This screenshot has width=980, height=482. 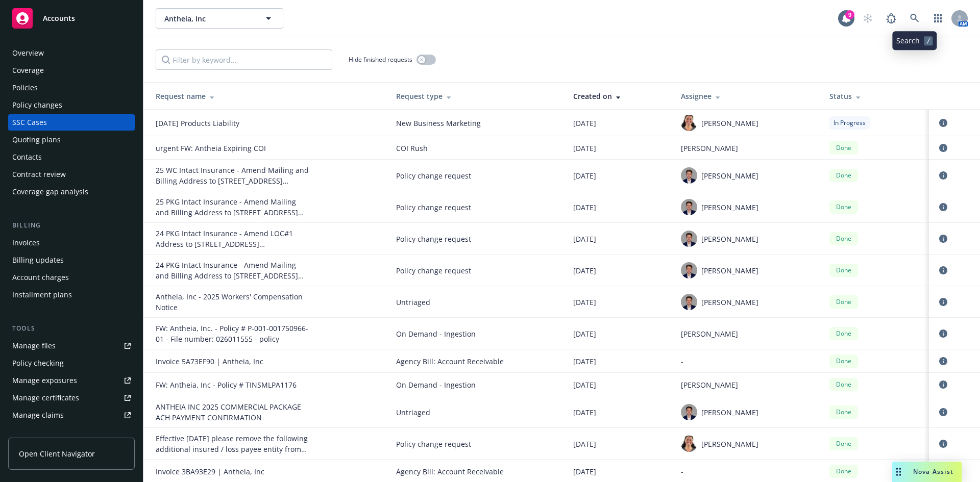 What do you see at coordinates (28, 53) in the screenshot?
I see `div: Overview` at bounding box center [28, 53].